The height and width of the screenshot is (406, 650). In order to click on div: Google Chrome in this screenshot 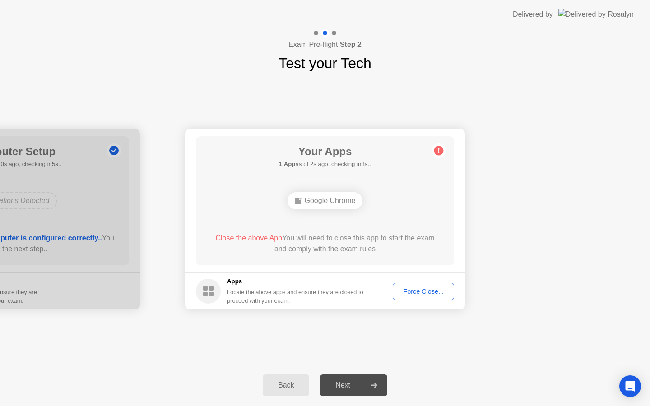, I will do `click(325, 201)`.